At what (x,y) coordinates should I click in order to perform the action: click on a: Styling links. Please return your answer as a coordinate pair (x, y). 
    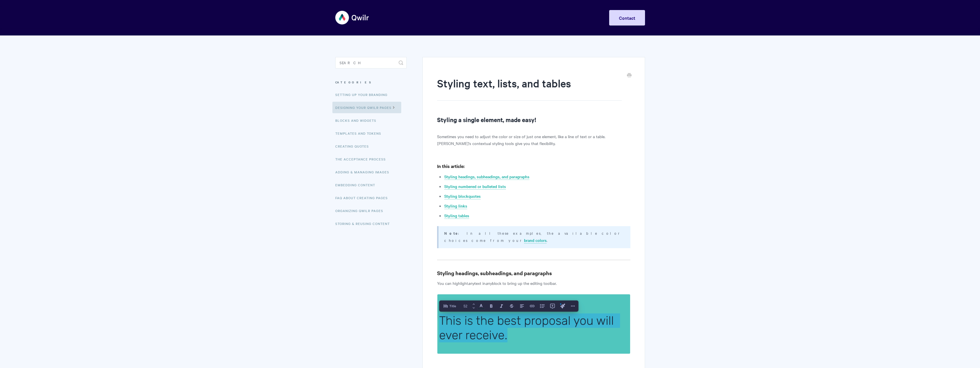
    Looking at the image, I should click on (455, 206).